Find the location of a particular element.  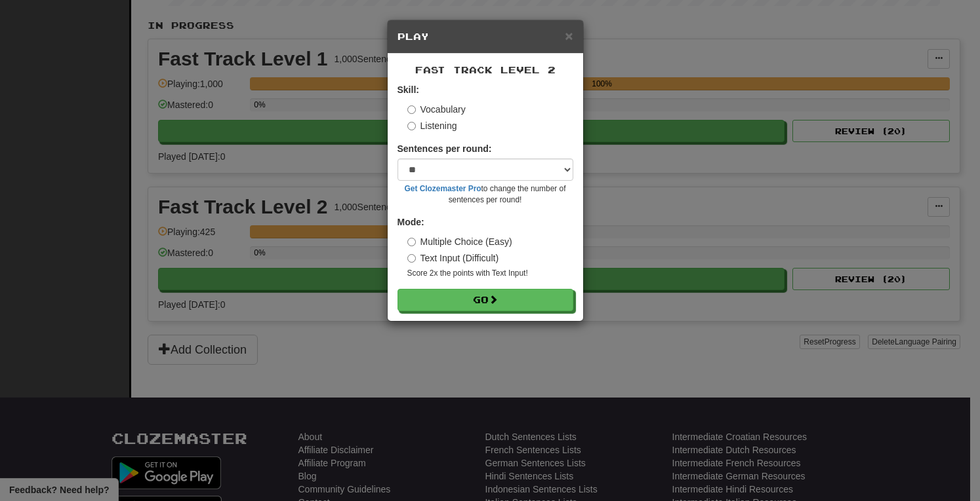

label: Text Input (Difficult) is located at coordinates (453, 258).